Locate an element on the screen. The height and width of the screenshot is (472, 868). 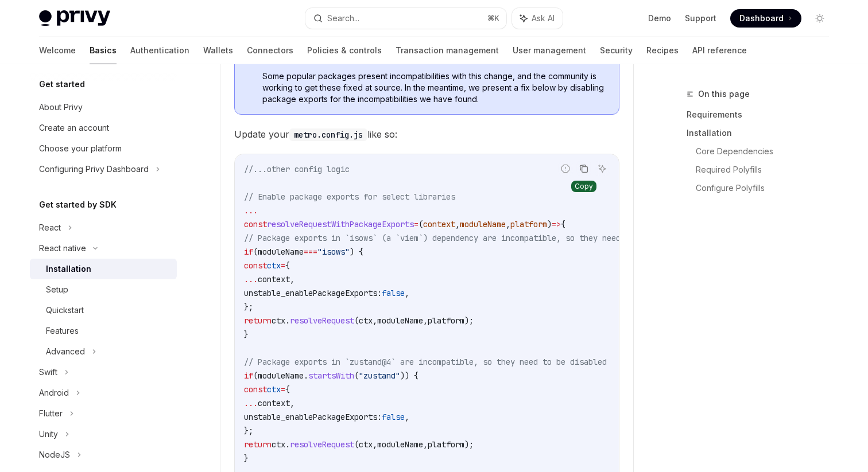
span: ⌘ K is located at coordinates (493, 18).